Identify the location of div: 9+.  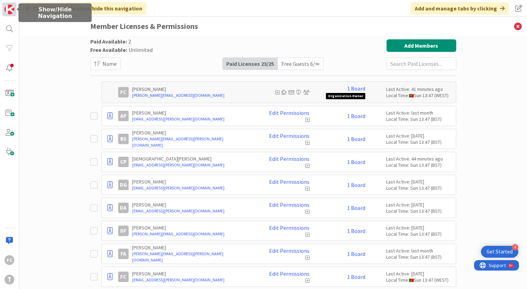
(37, 6).